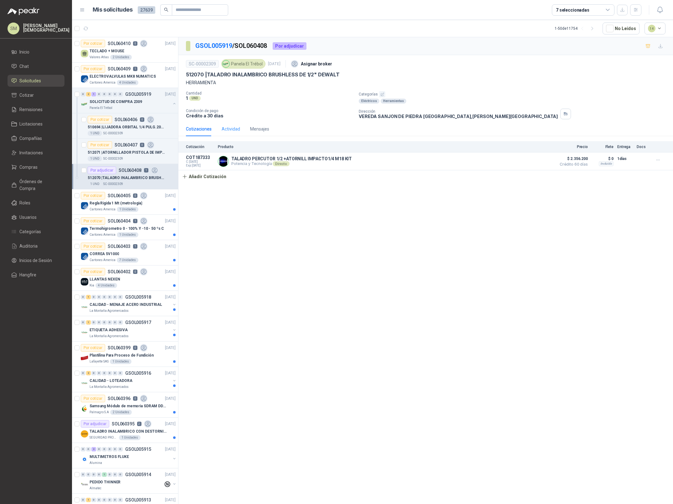  Describe the element at coordinates (113, 184) in the screenshot. I see `p: SC-00002309` at that location.